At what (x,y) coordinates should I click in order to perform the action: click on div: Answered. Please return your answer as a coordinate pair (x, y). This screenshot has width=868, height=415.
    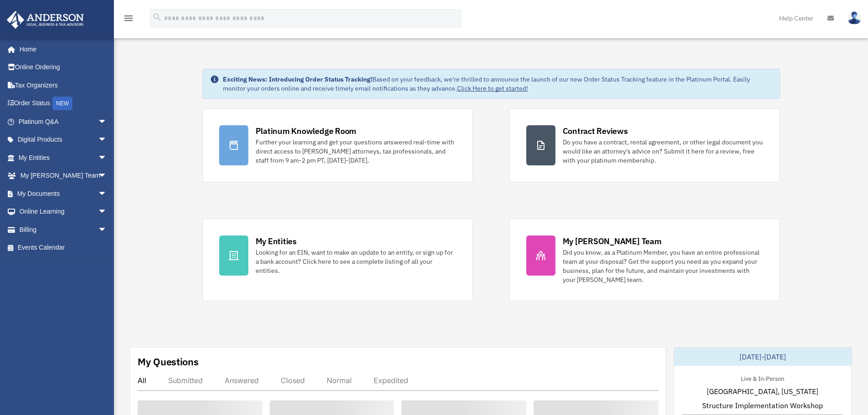
    Looking at the image, I should click on (242, 381).